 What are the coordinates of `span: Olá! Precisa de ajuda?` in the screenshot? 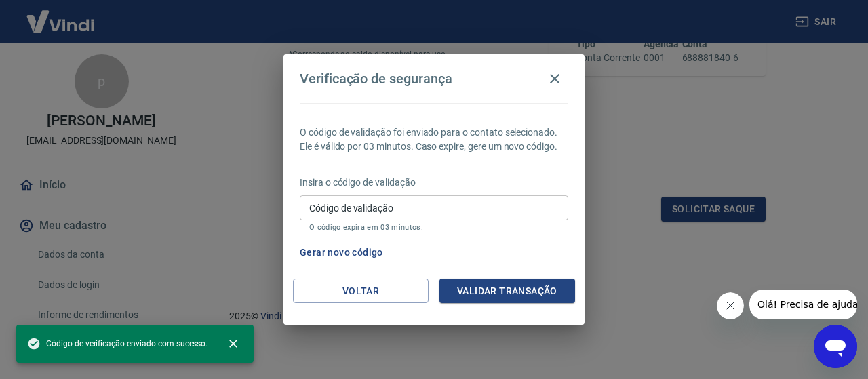 It's located at (61, 15).